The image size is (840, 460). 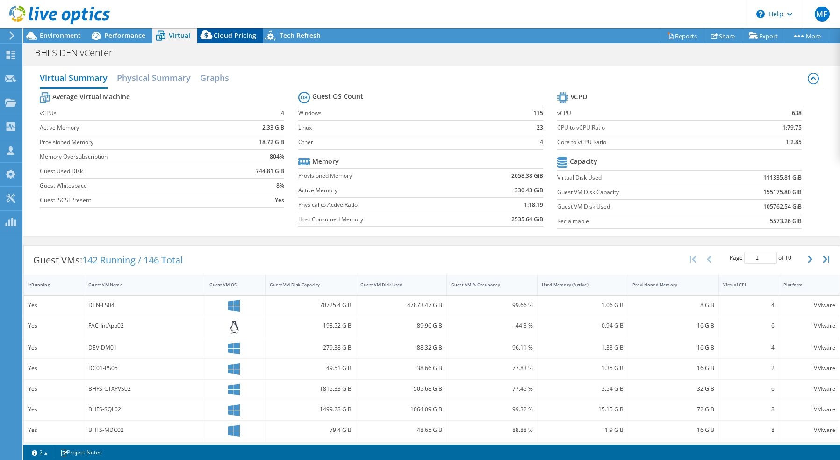 I want to click on label: Core to vCPU Ratio, so click(x=648, y=142).